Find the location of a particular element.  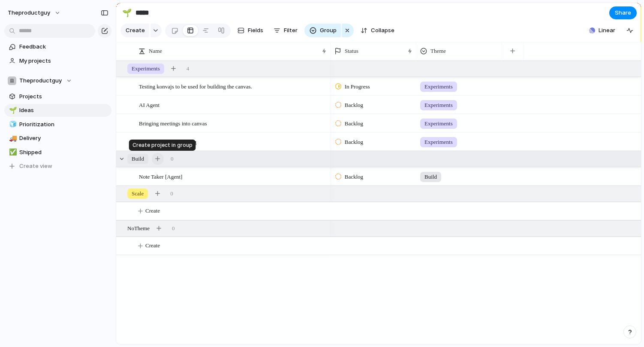

span: Scale is located at coordinates (138, 194).